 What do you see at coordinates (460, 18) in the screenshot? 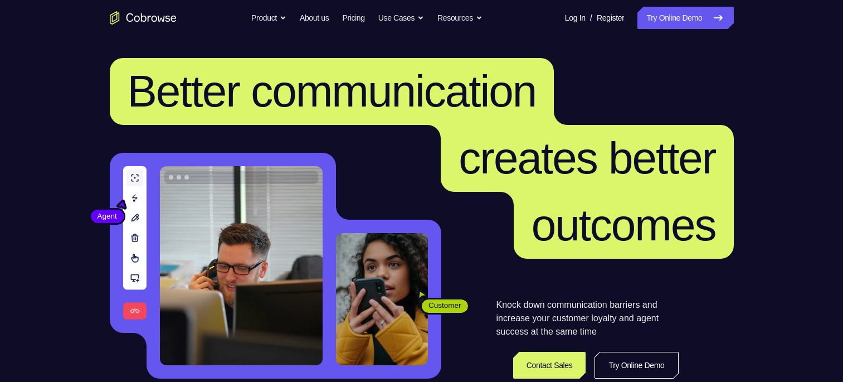
I see `button: Resources` at bounding box center [460, 18].